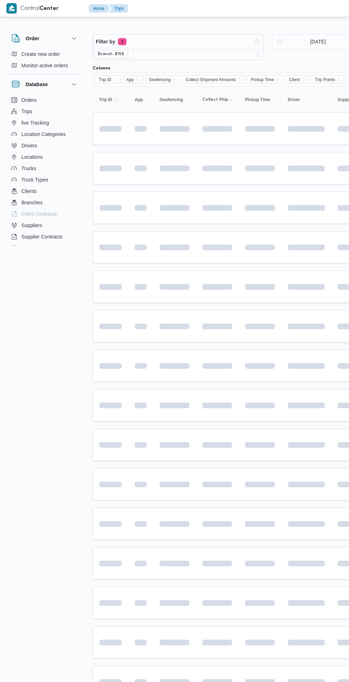  Describe the element at coordinates (174, 100) in the screenshot. I see `button: Geofencing` at that location.